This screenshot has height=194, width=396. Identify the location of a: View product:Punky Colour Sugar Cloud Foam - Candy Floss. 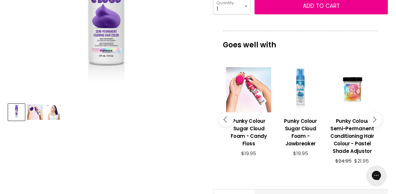
(249, 131).